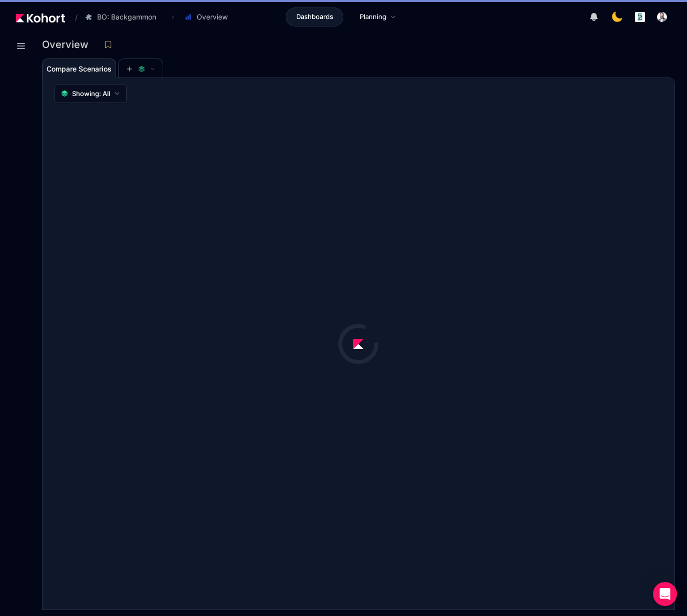  I want to click on span: Showing: All, so click(91, 94).